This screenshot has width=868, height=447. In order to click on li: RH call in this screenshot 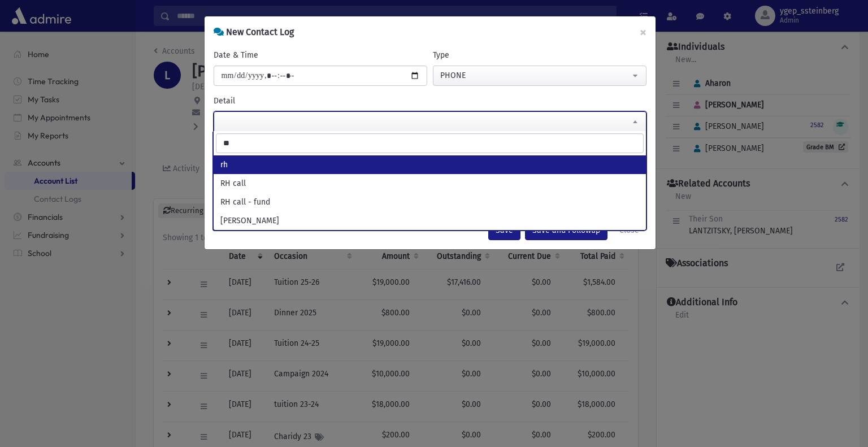, I will do `click(430, 183)`.